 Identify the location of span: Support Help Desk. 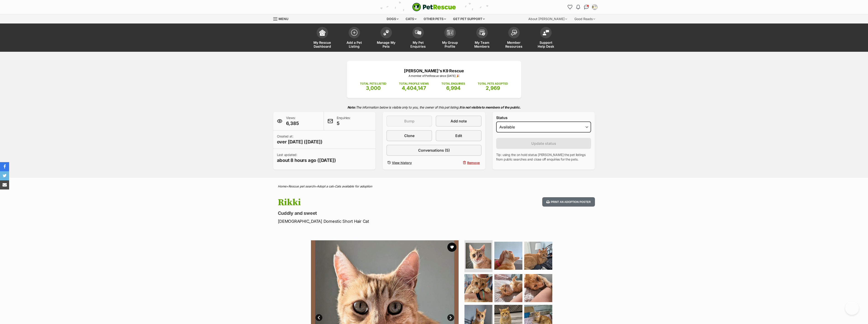
(546, 44).